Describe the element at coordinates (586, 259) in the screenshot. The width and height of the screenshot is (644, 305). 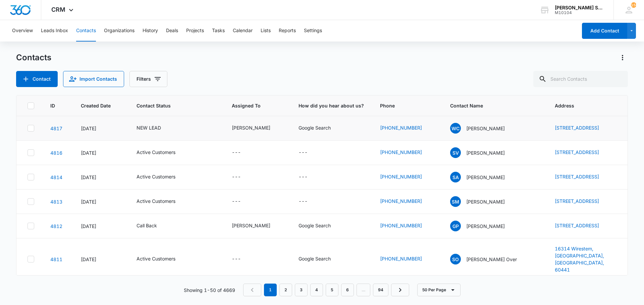
I see `div: Address - 16314 Wirestem, Lockport, IL, 60441 - Select to Edit Field` at that location.